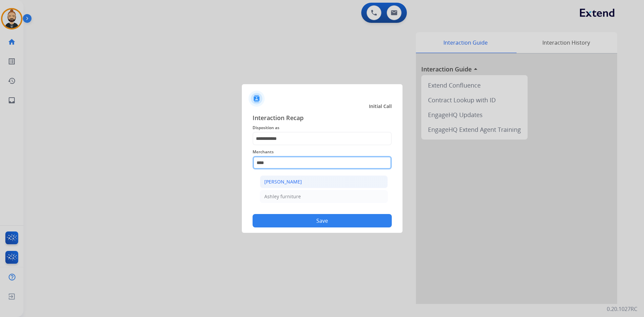  What do you see at coordinates (283, 196) in the screenshot?
I see `div: Ashley furniture` at bounding box center [283, 196].